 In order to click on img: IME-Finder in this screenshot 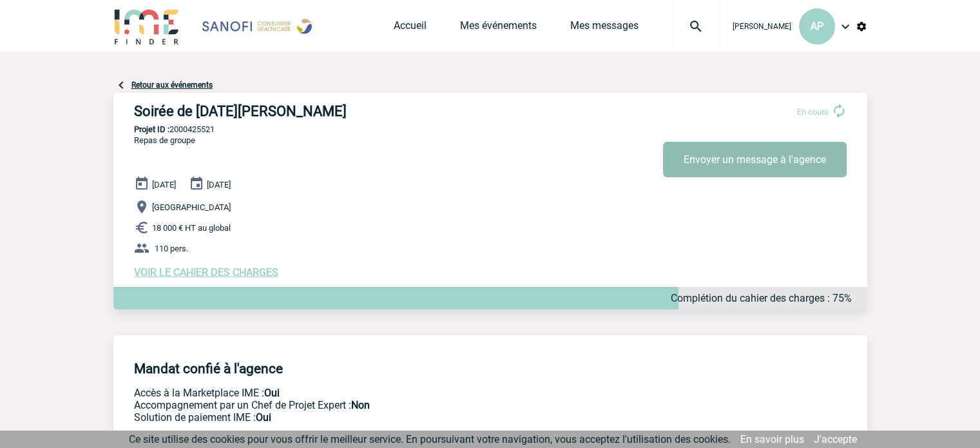, I will do `click(147, 26)`.